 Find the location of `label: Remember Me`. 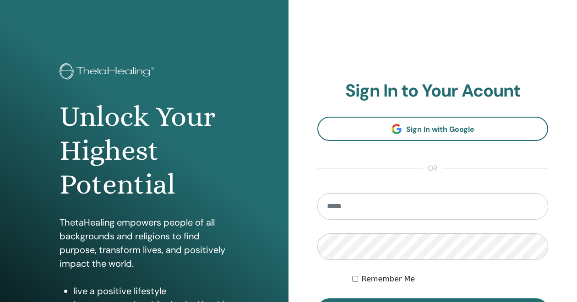

label: Remember Me is located at coordinates (388, 279).